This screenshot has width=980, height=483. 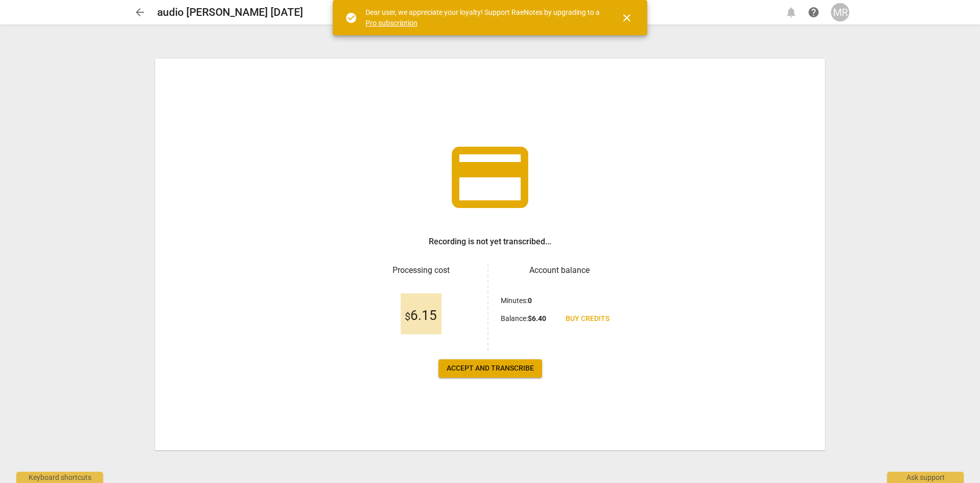 I want to click on p: Balance :, so click(x=523, y=318).